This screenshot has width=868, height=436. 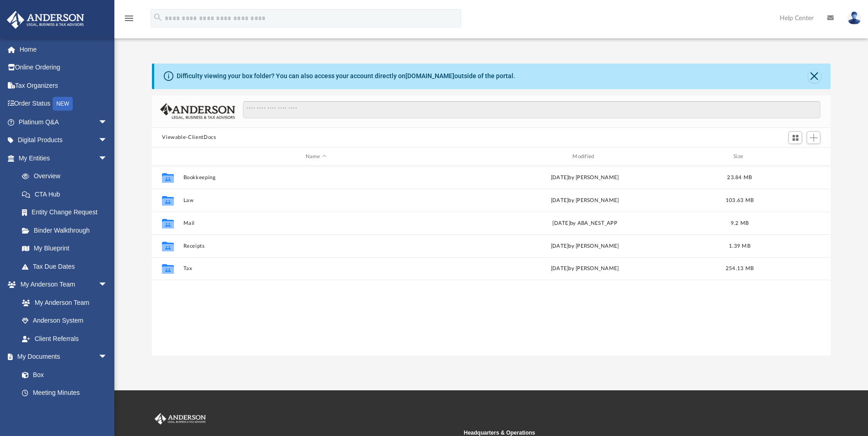 What do you see at coordinates (129, 20) in the screenshot?
I see `a: menu` at bounding box center [129, 20].